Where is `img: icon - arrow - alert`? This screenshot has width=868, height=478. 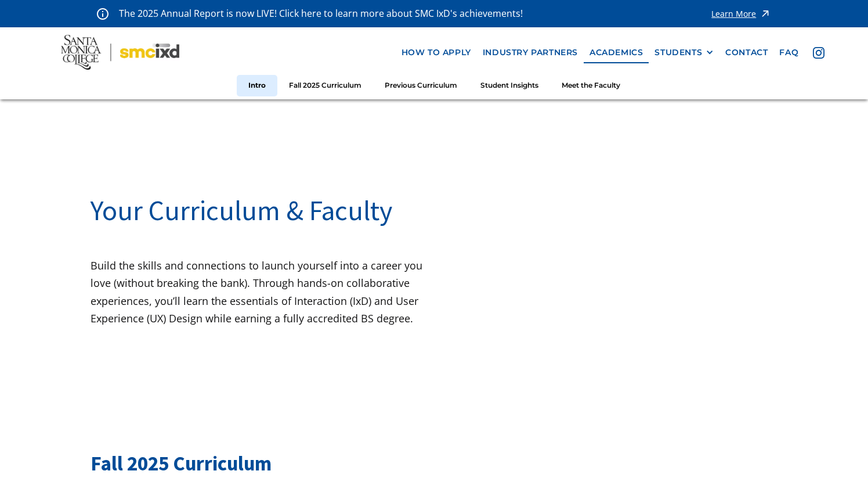 img: icon - arrow - alert is located at coordinates (765, 14).